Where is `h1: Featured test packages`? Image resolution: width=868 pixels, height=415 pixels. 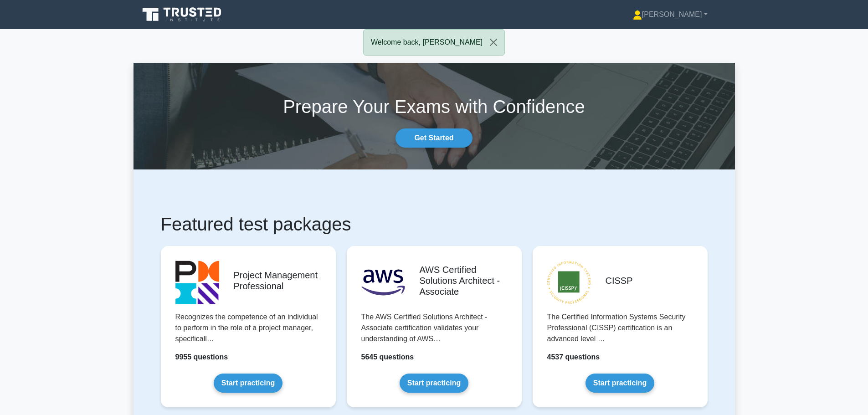
h1: Featured test packages is located at coordinates (434, 224).